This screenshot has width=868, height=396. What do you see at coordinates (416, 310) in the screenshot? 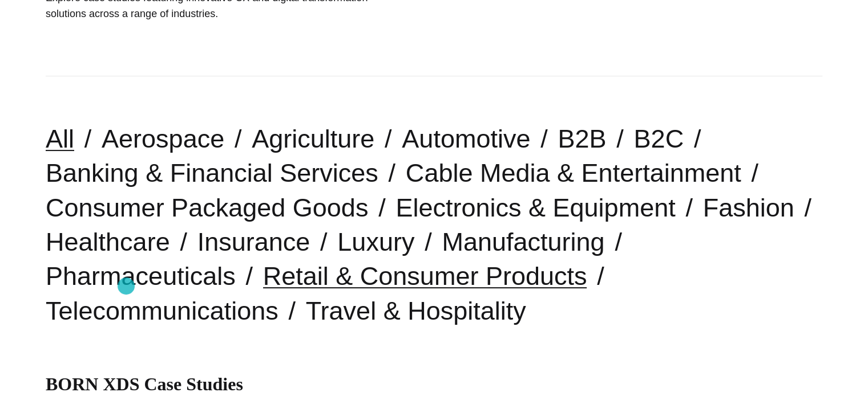
I see `a: Travel & Hospitality` at bounding box center [416, 310].